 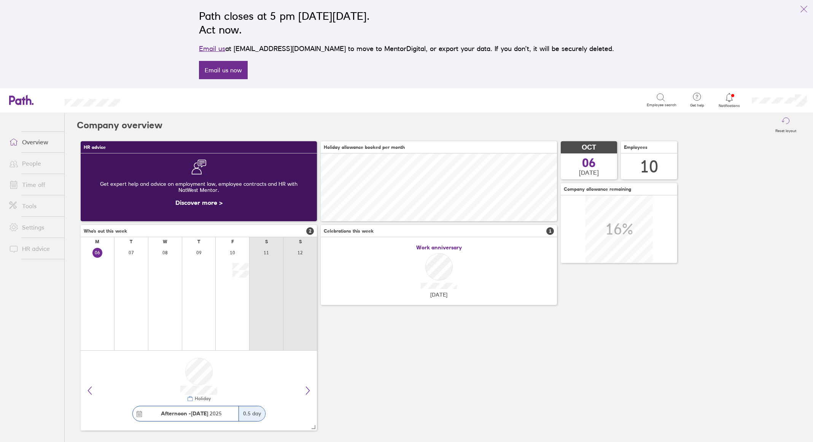 What do you see at coordinates (729, 100) in the screenshot?
I see `a: Notifications` at bounding box center [729, 100].